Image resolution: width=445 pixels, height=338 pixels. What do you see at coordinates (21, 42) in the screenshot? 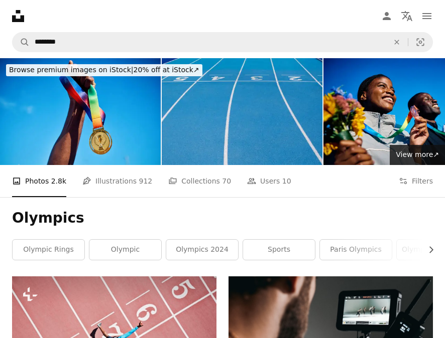
I see `button: Search Unsplash` at bounding box center [21, 42].